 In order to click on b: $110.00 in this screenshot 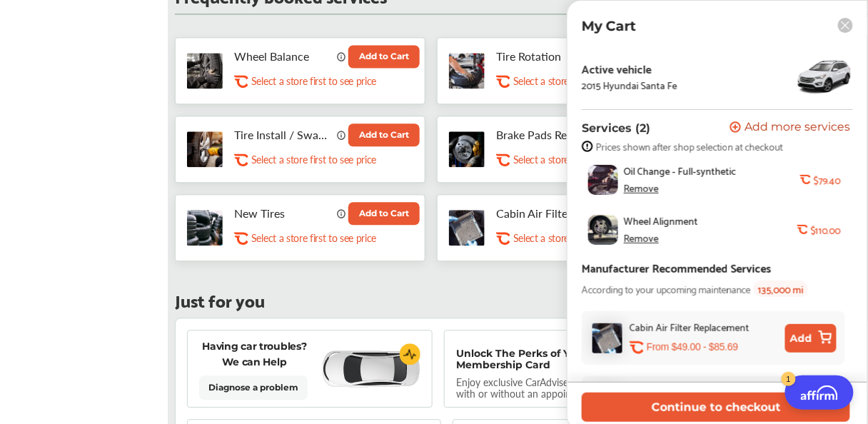, I will do `click(825, 230)`.